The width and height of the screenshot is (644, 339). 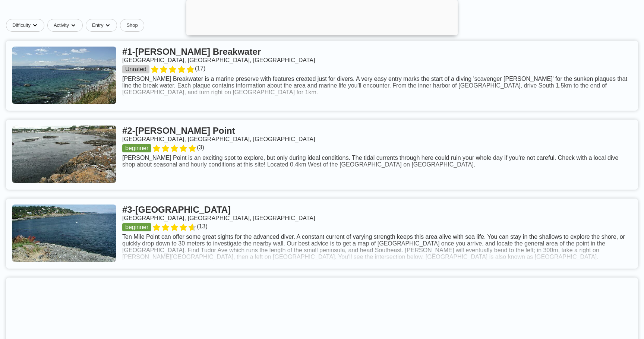 What do you see at coordinates (66, 25) in the screenshot?
I see `button: Activitydropdown caret` at bounding box center [66, 25].